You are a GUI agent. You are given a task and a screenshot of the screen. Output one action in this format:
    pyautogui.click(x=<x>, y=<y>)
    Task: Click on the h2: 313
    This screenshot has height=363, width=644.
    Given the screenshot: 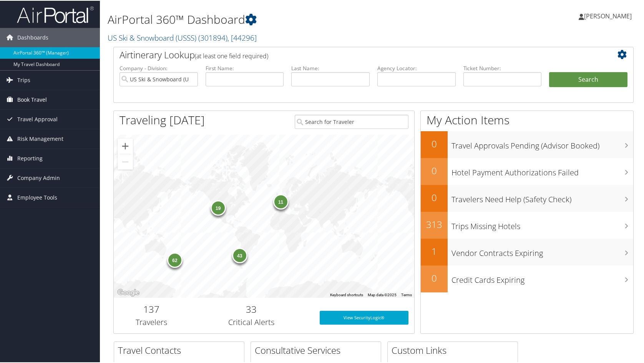 What is the action you would take?
    pyautogui.click(x=434, y=224)
    